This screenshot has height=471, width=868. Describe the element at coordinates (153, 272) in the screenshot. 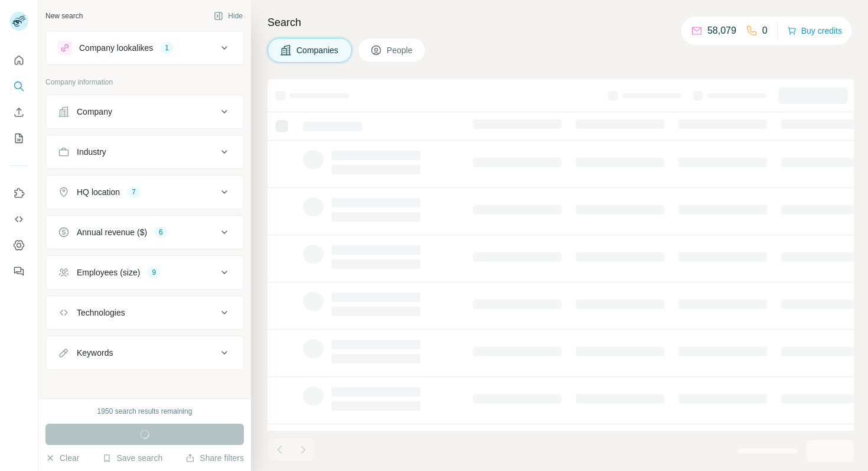

I see `div: 9` at that location.